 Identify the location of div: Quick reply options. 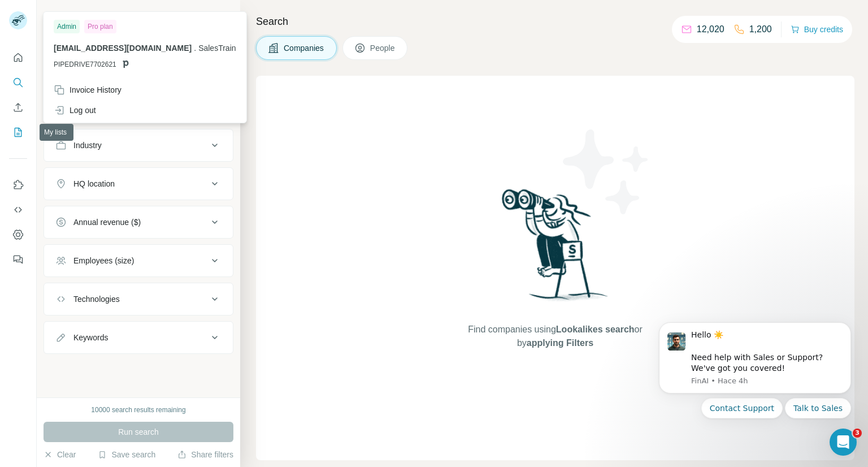
(113, 99).